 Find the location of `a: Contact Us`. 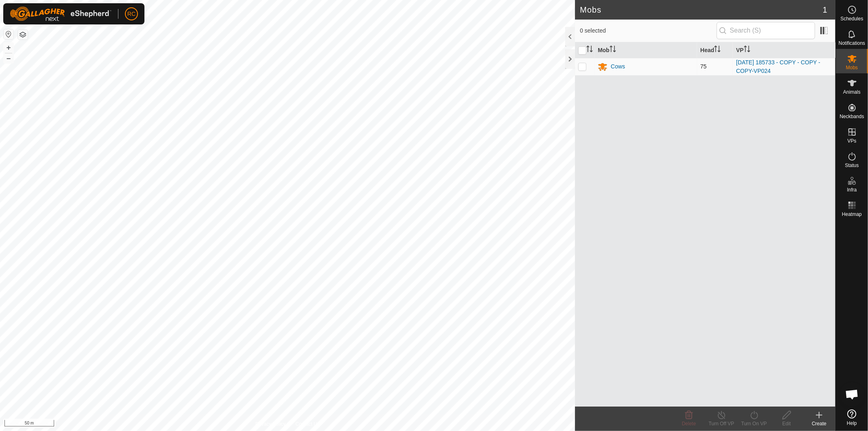

a: Contact Us is located at coordinates (307, 424).